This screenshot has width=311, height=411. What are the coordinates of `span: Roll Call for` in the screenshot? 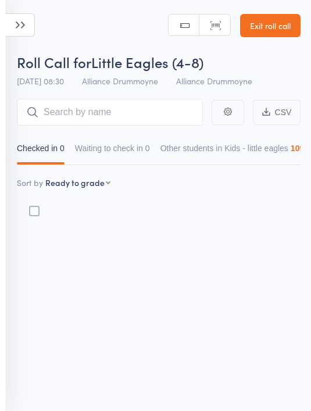 It's located at (54, 62).